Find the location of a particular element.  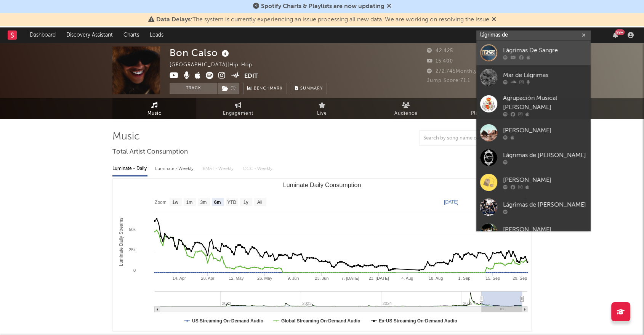

span: Data Delays is located at coordinates (173, 20).